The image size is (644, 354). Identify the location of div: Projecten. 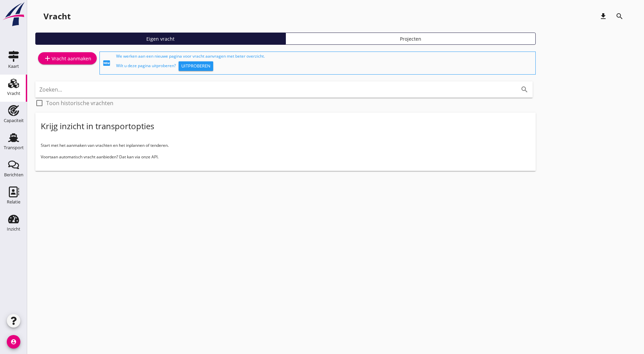
(410, 38).